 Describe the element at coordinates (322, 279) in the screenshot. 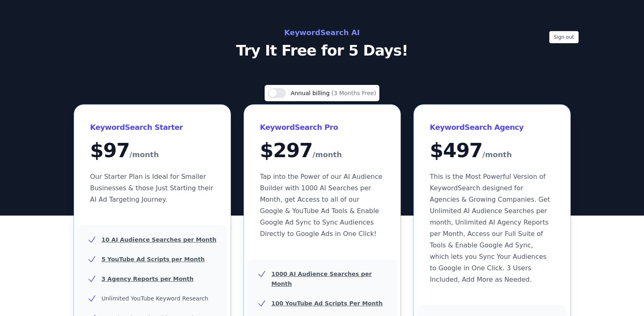

I see `u: 1000 AI Audience Searches per Month` at that location.